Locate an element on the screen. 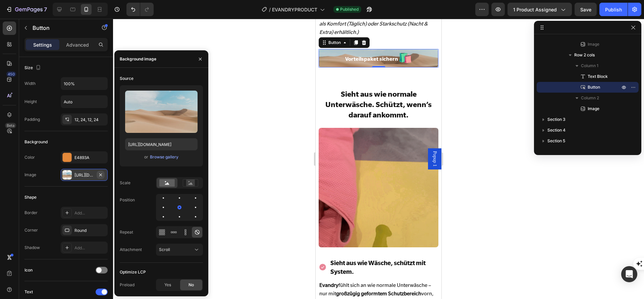  div: Scale is located at coordinates (125, 183).